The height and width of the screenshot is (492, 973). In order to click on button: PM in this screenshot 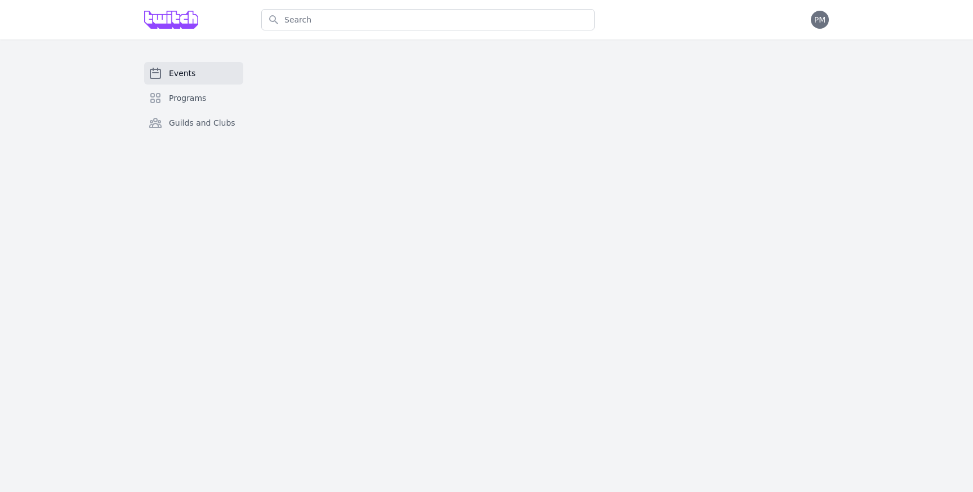, I will do `click(820, 20)`.